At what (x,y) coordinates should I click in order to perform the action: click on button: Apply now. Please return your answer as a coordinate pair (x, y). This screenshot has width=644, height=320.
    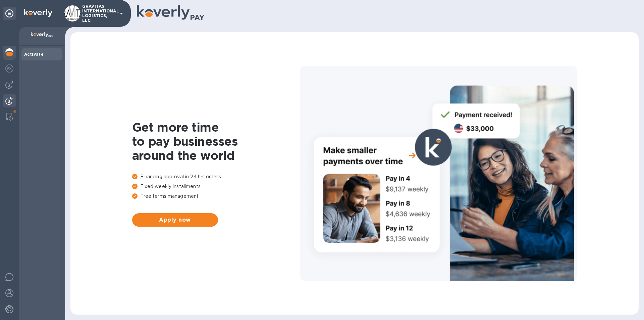
    Looking at the image, I should click on (175, 220).